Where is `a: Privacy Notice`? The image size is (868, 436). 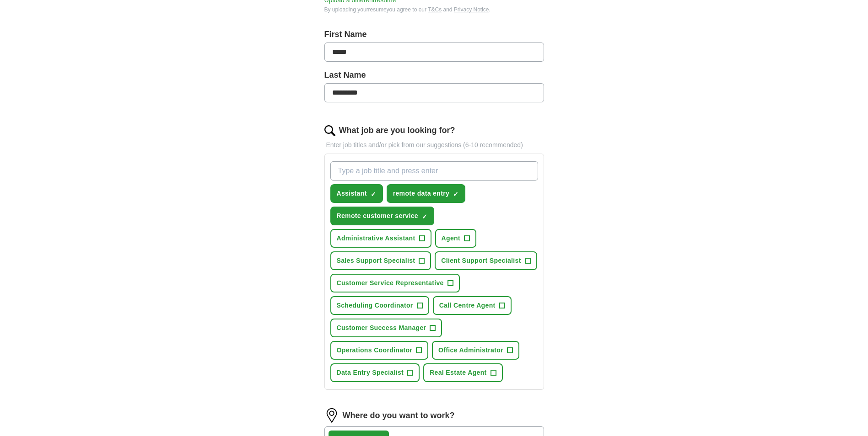
a: Privacy Notice is located at coordinates (471, 10).